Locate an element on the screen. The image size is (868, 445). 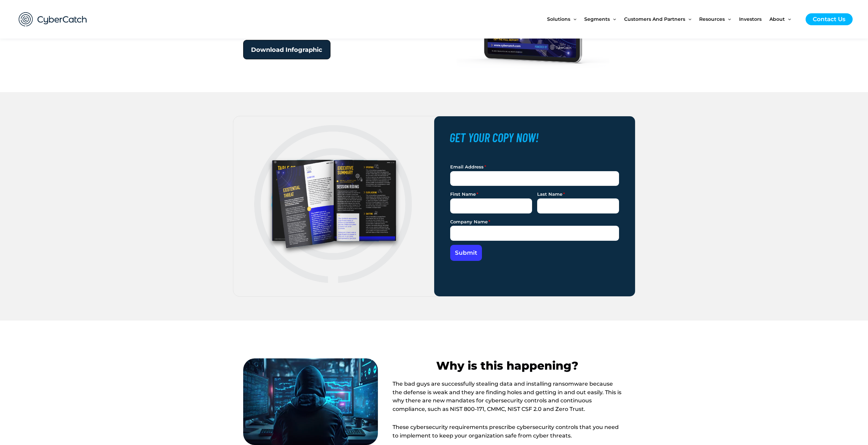
span: Solutions is located at coordinates (559, 19).